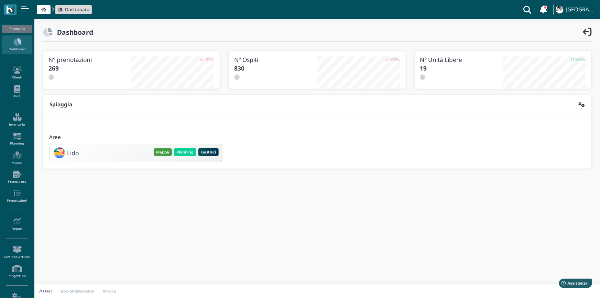 Image resolution: width=600 pixels, height=298 pixels. Describe the element at coordinates (239, 68) in the screenshot. I see `b: 830` at that location.